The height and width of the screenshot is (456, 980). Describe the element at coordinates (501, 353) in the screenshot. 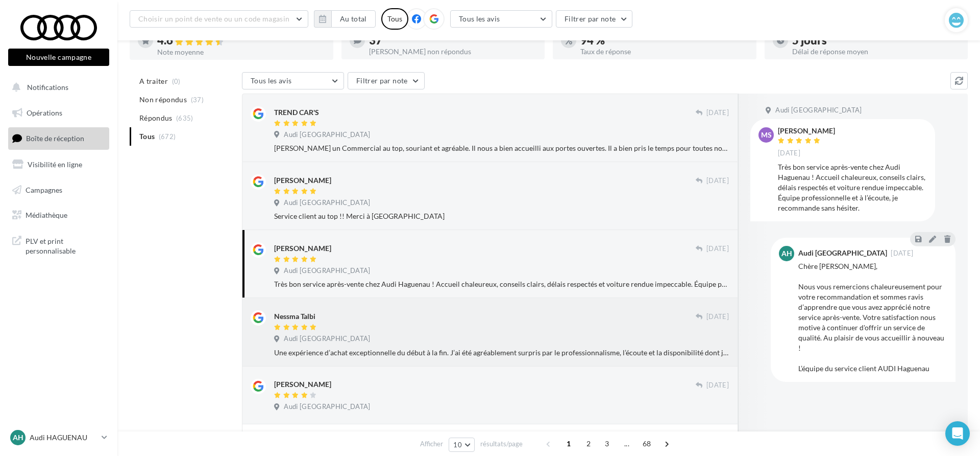

I see `div: Une expérience d’achat exceptionnelle du début à la fin. J’ai été agréablement surpris par le pro...` at that location.